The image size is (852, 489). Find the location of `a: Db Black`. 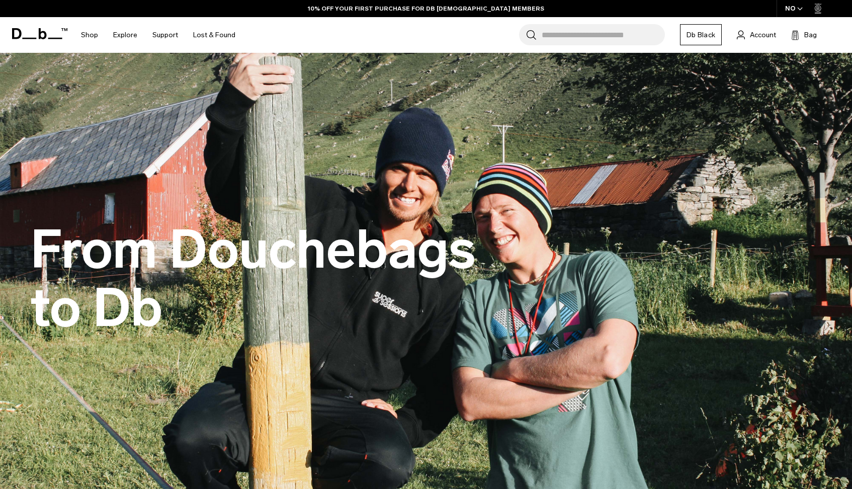

a: Db Black is located at coordinates (700, 35).